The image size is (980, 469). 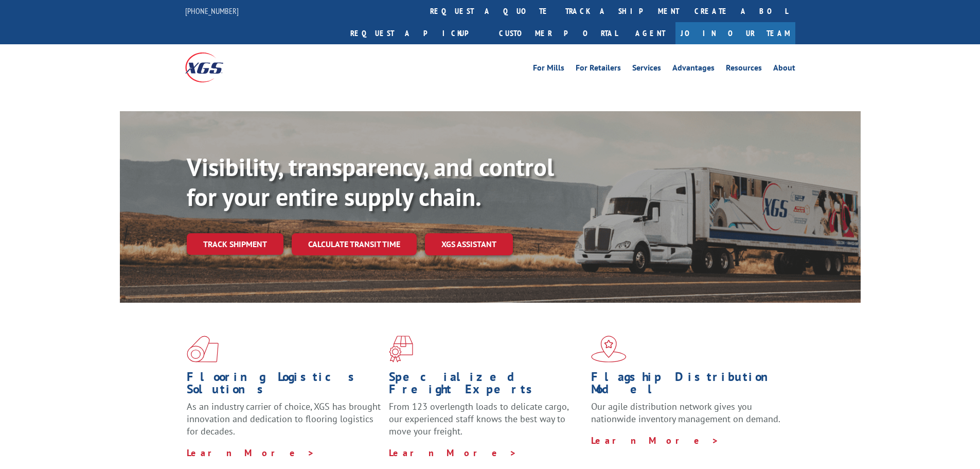 I want to click on span: As an industry carrier of choice, XGS has brought innovation and dedication to flooring logistics..., so click(x=284, y=418).